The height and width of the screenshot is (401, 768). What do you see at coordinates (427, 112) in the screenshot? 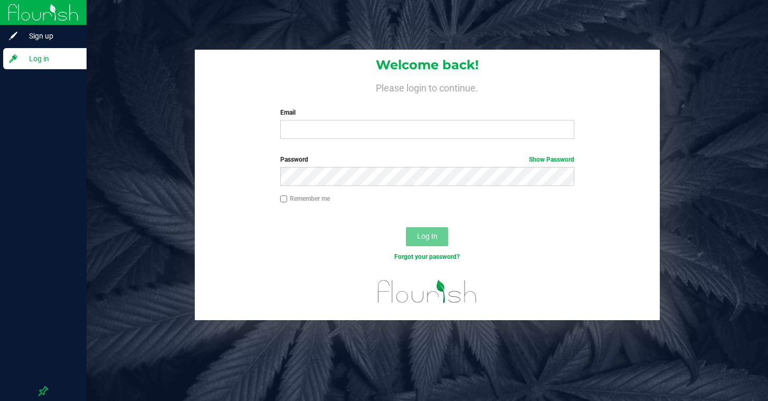
I see `label: Email` at bounding box center [427, 112].